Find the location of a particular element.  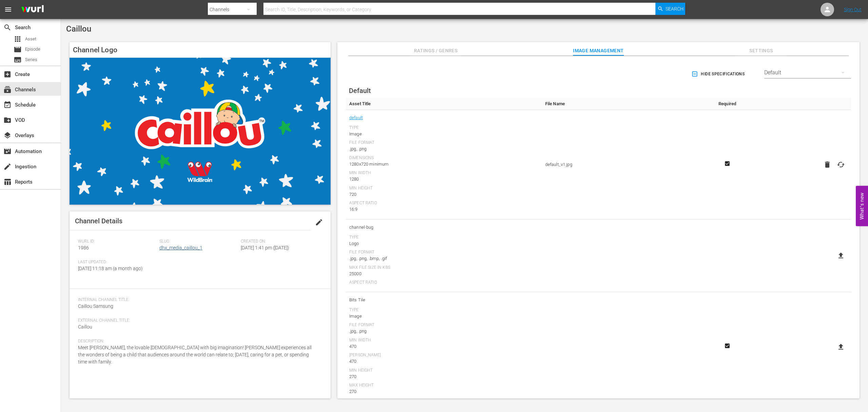

span: subscriptions is located at coordinates (7, 90).